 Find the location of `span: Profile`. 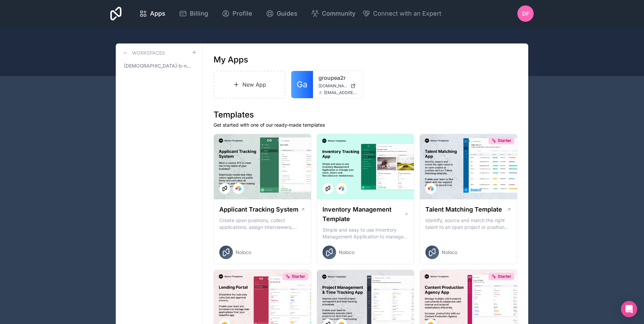

span: Profile is located at coordinates (243, 14).